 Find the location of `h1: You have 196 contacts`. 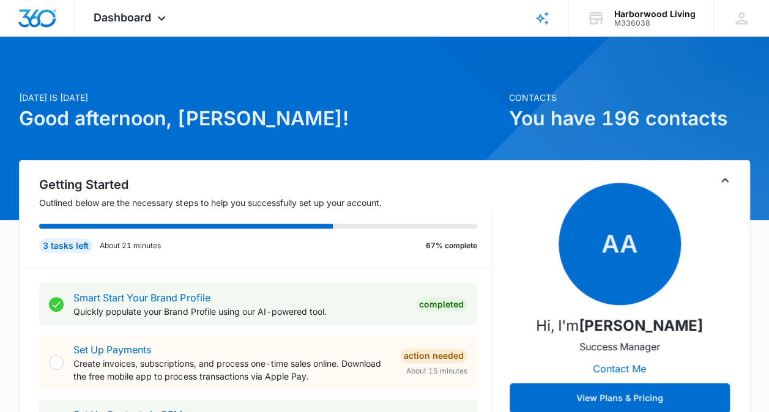

h1: You have 196 contacts is located at coordinates (629, 119).